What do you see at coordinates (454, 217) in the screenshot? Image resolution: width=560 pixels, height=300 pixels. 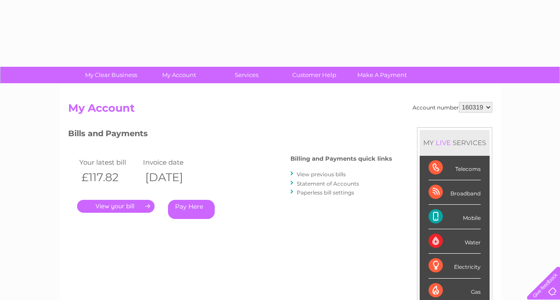 I see `div: Mobile` at bounding box center [454, 217].